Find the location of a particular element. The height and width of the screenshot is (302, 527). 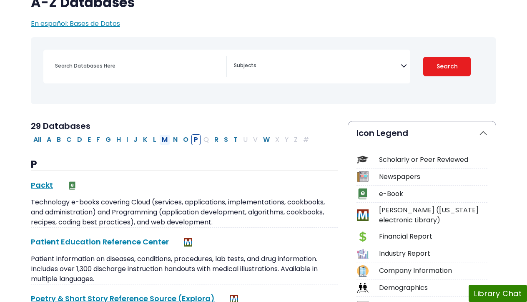

button: Filter Results T is located at coordinates (235, 140).